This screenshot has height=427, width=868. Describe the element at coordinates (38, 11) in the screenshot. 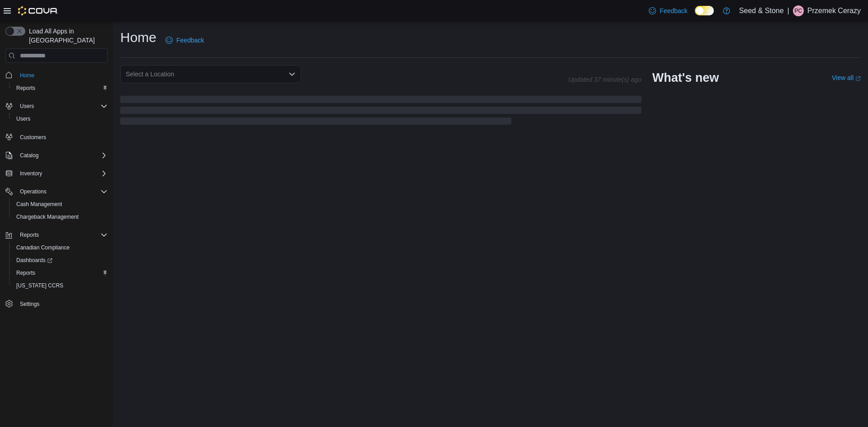

I see `img: Cova` at that location.